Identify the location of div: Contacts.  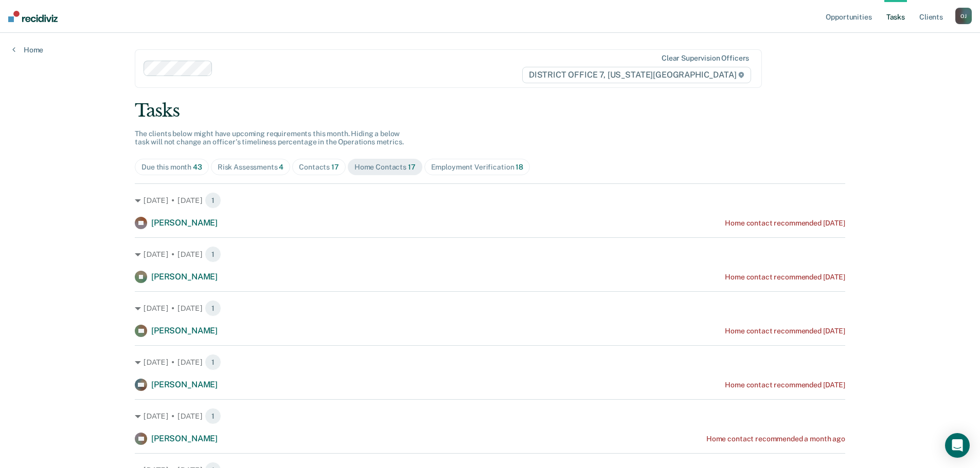
(319, 167).